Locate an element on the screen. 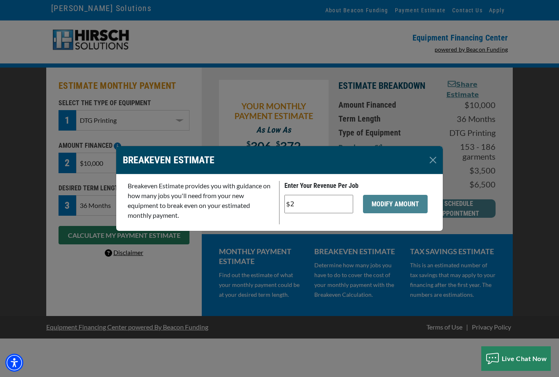  label: Enter Your Revenue Per Job is located at coordinates (321, 186).